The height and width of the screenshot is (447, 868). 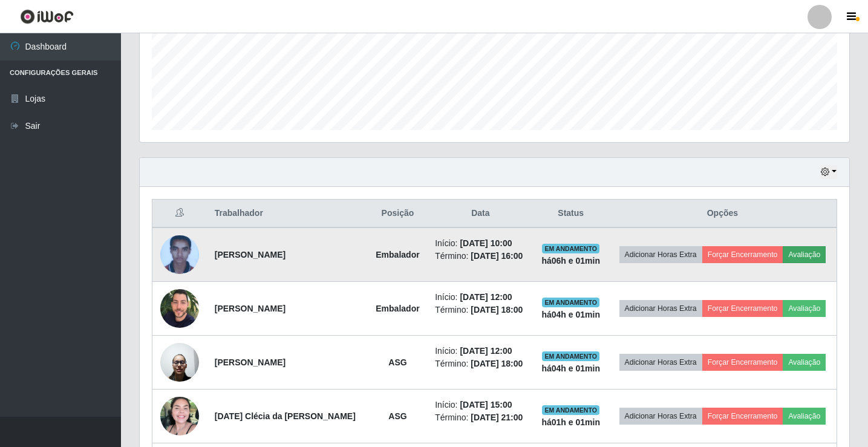 What do you see at coordinates (179, 416) in the screenshot?
I see `img: 1754498913807.jpeg` at bounding box center [179, 416].